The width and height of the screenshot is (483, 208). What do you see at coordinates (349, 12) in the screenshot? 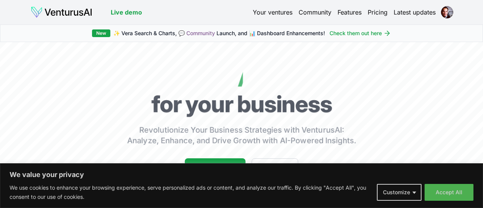
I see `a: Features` at bounding box center [349, 12].